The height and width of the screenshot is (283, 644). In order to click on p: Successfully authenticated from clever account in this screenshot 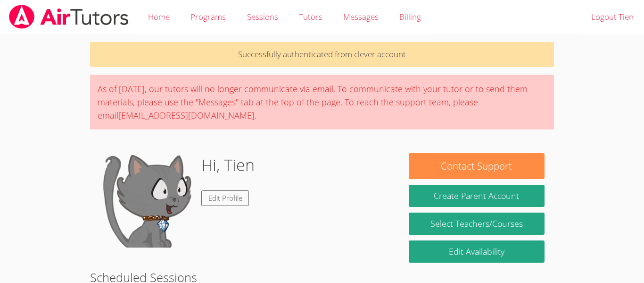, I will do `click(322, 54)`.